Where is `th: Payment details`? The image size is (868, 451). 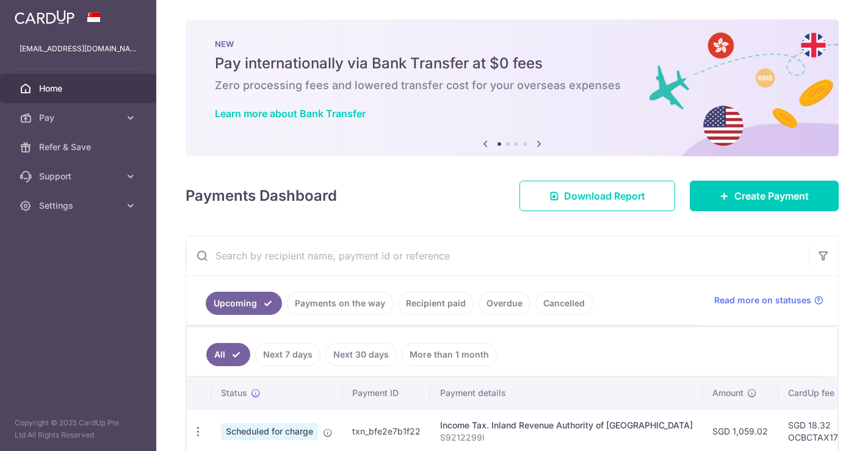 th: Payment details is located at coordinates (567, 393).